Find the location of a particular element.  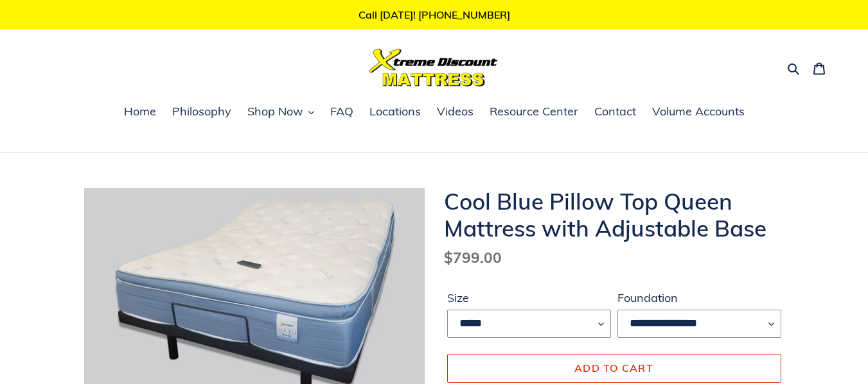

button: Shop Now is located at coordinates (280, 112).